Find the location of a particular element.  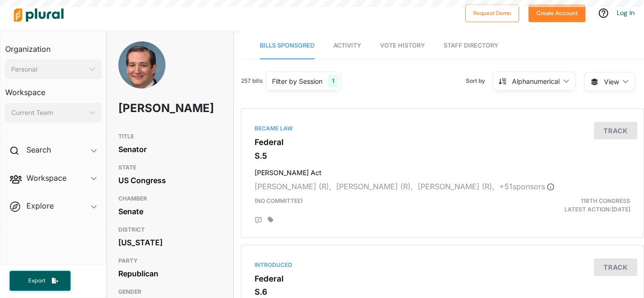

a: Log In is located at coordinates (626, 13).